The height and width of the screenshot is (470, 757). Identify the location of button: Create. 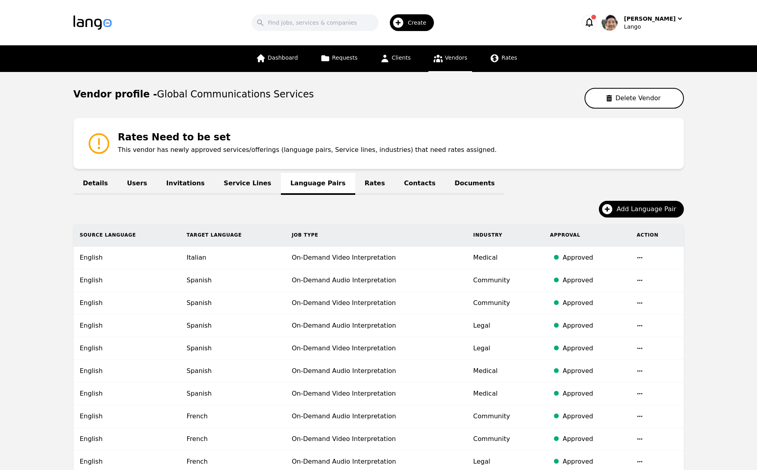
(409, 23).